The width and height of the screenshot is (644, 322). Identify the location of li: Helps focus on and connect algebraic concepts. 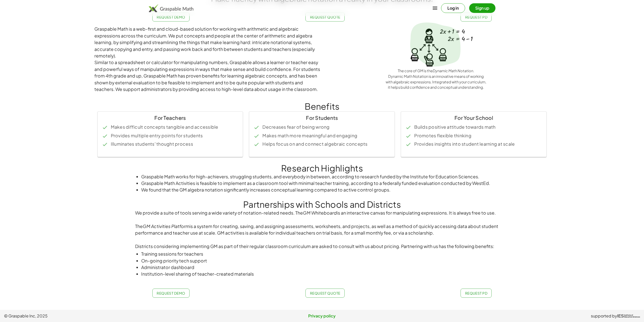
(322, 144).